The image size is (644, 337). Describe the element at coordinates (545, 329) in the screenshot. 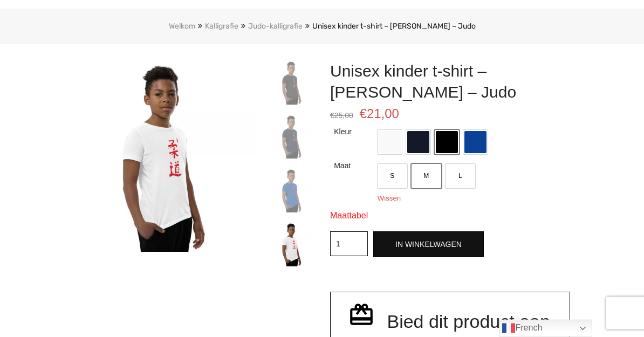

I see `a: French` at that location.